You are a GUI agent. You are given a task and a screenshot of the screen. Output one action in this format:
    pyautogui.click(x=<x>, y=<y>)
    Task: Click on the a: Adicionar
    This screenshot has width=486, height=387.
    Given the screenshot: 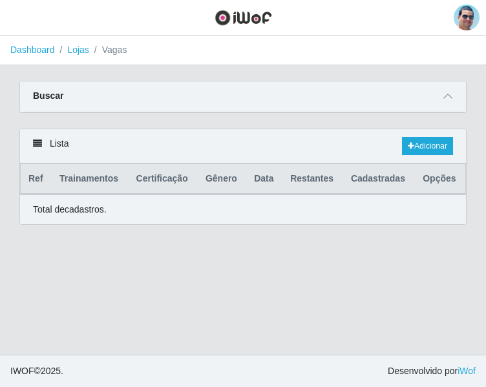 What is the action you would take?
    pyautogui.click(x=427, y=146)
    